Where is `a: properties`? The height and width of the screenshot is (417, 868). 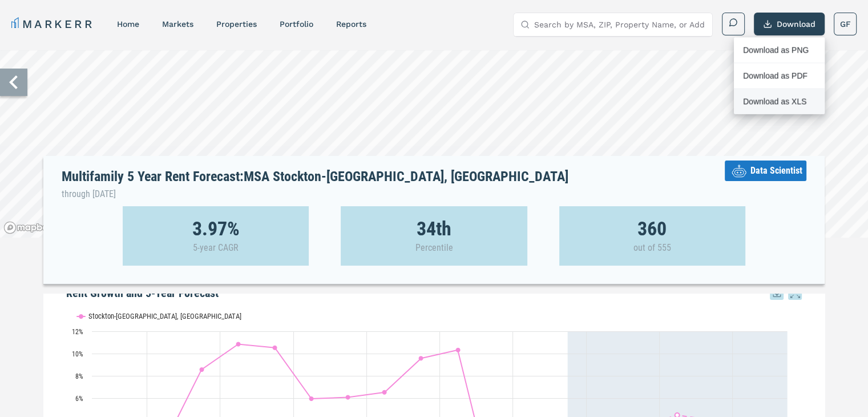 a: properties is located at coordinates (236, 24).